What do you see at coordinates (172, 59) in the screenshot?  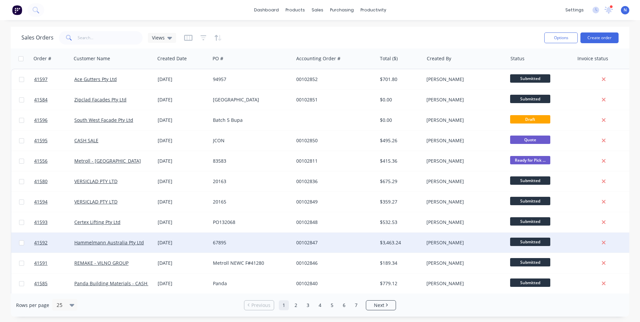 I see `div: Created Date` at bounding box center [172, 59].